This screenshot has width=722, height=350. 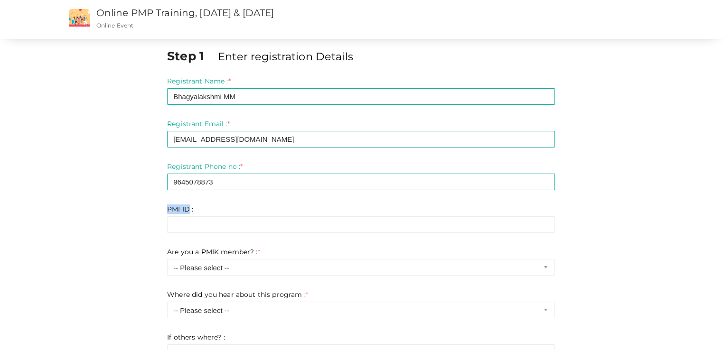 What do you see at coordinates (196, 338) in the screenshot?
I see `label: If others where? :` at bounding box center [196, 338].